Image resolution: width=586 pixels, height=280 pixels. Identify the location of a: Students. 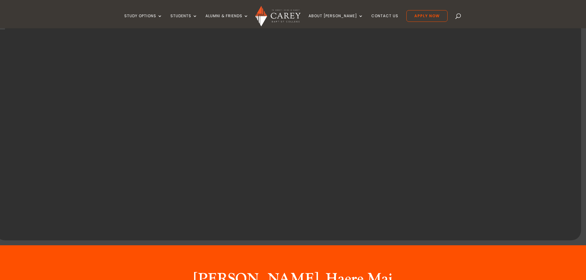
(184, 21).